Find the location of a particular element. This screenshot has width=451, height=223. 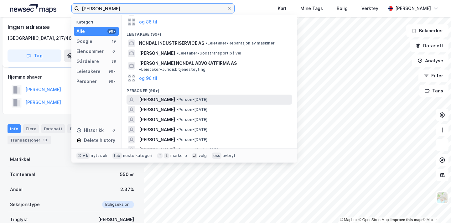

a: Improve this map is located at coordinates (406, 220).